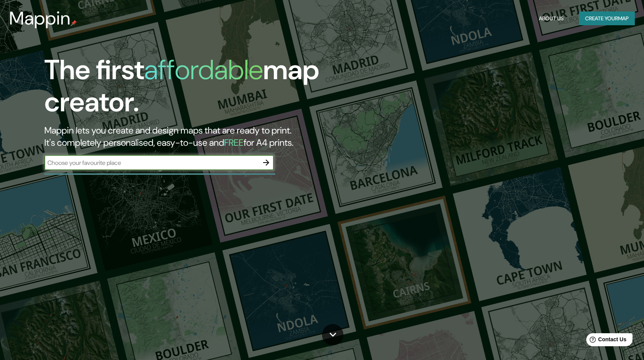 This screenshot has width=644, height=360. I want to click on button: About Us, so click(551, 18).